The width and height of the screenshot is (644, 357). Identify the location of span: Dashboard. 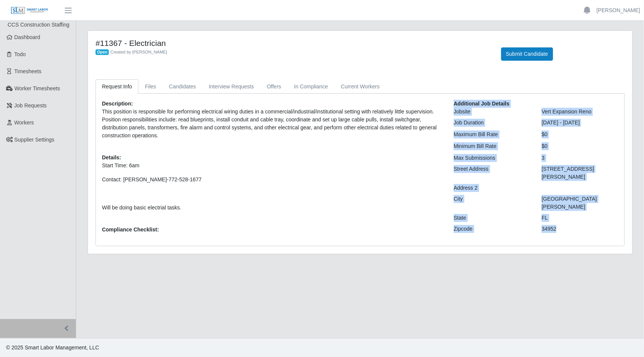
(27, 37).